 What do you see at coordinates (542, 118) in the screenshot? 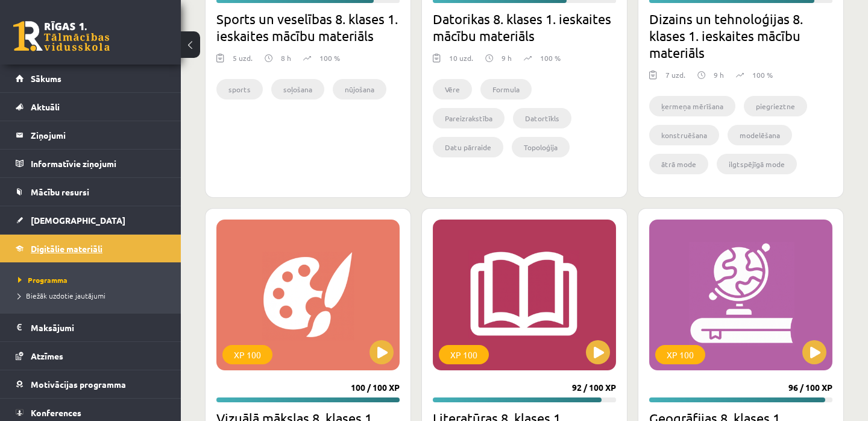
I see `li: Datortīkls` at bounding box center [542, 118].